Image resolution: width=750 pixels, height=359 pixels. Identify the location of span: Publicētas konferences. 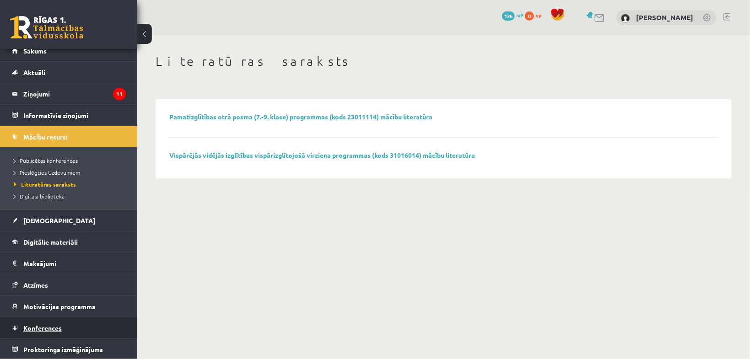
(46, 161).